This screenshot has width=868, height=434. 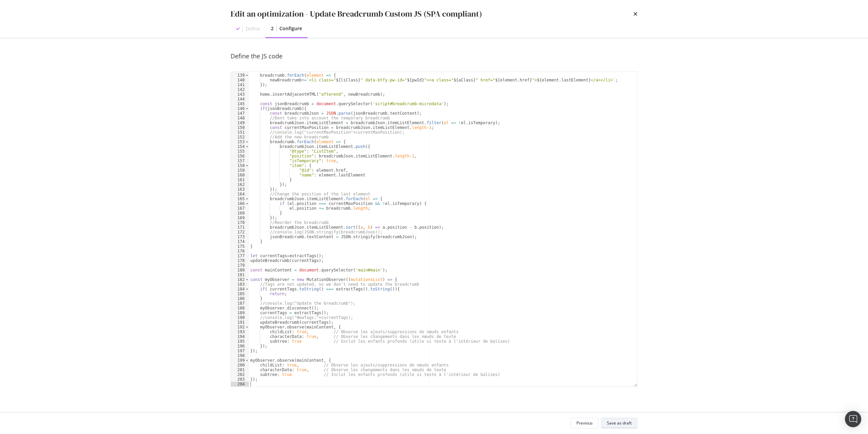 I want to click on div: 178, so click(x=240, y=261).